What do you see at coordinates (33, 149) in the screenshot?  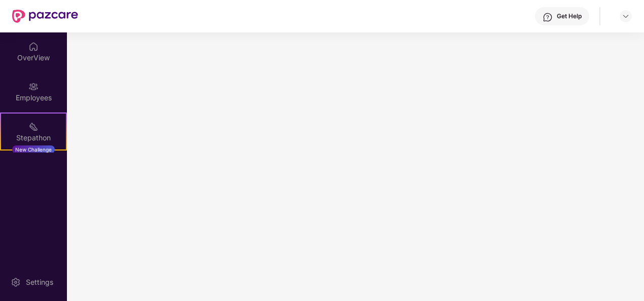 I see `div: New Challenge` at bounding box center [33, 149].